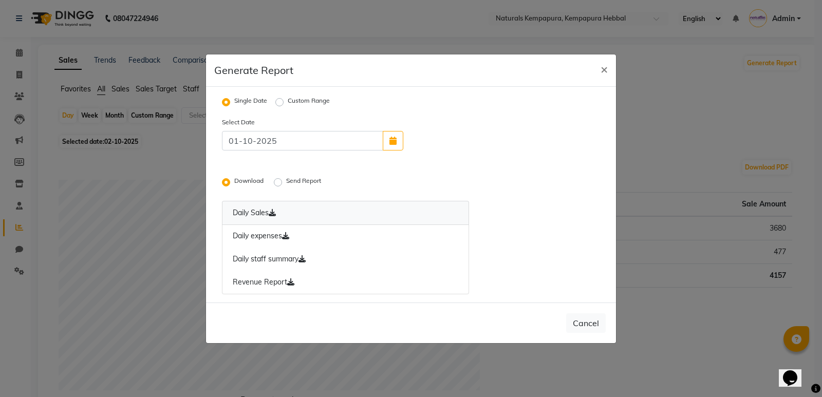  Describe the element at coordinates (302, 141) in the screenshot. I see `input: 2025-10-02` at that location.